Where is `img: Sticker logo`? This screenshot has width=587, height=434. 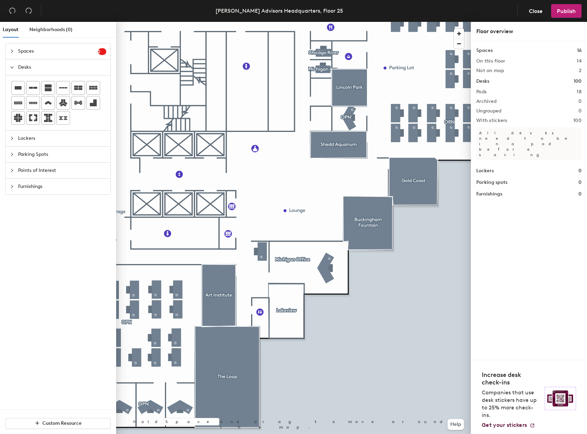
img: Sticker logo is located at coordinates (560, 398).